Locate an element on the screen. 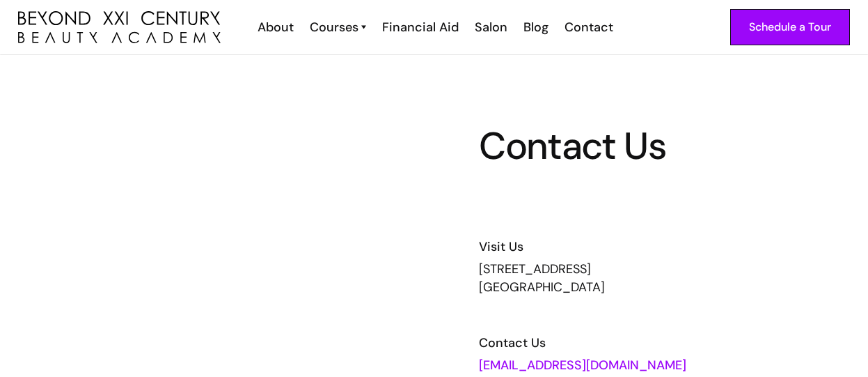  div: Contact is located at coordinates (588, 27).